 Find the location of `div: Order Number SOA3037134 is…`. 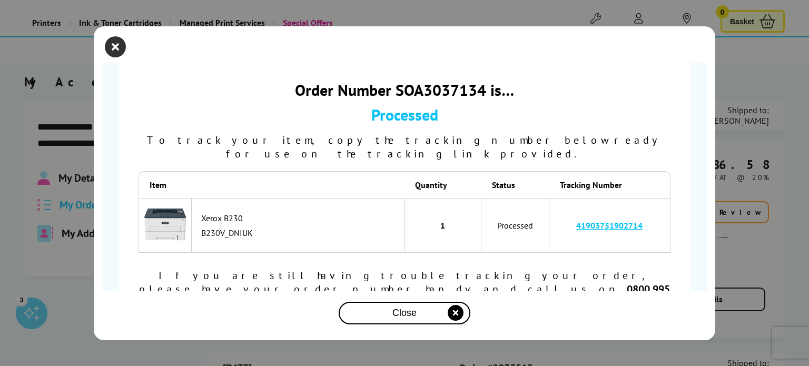

div: Order Number SOA3037134 is… is located at coordinates (404, 90).